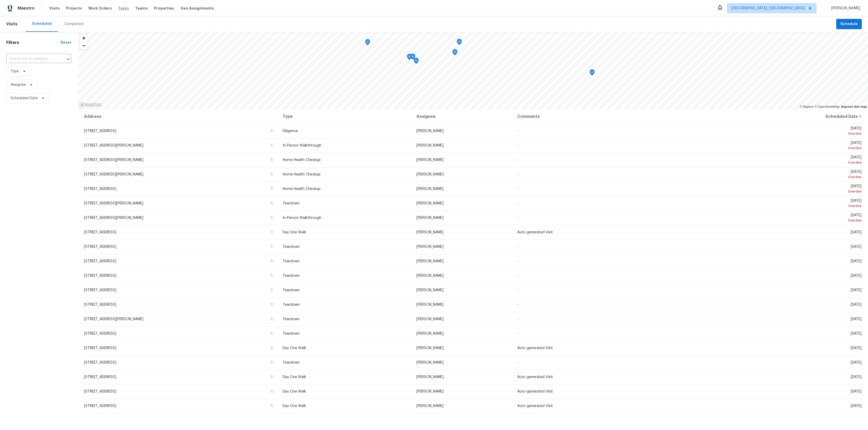  What do you see at coordinates (15, 71) in the screenshot?
I see `span: Type` at bounding box center [15, 71].